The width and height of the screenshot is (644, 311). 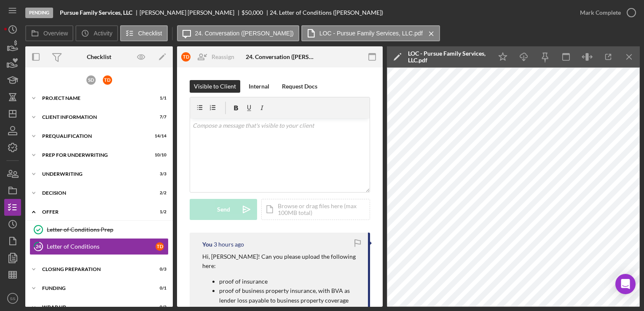 What do you see at coordinates (207, 245) in the screenshot?
I see `div: You` at bounding box center [207, 245].